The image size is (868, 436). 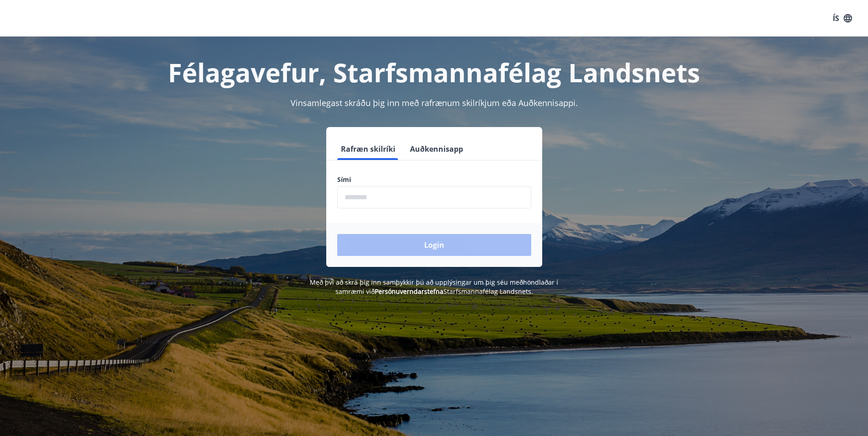 I want to click on button: Rafræn skilríki, so click(x=368, y=149).